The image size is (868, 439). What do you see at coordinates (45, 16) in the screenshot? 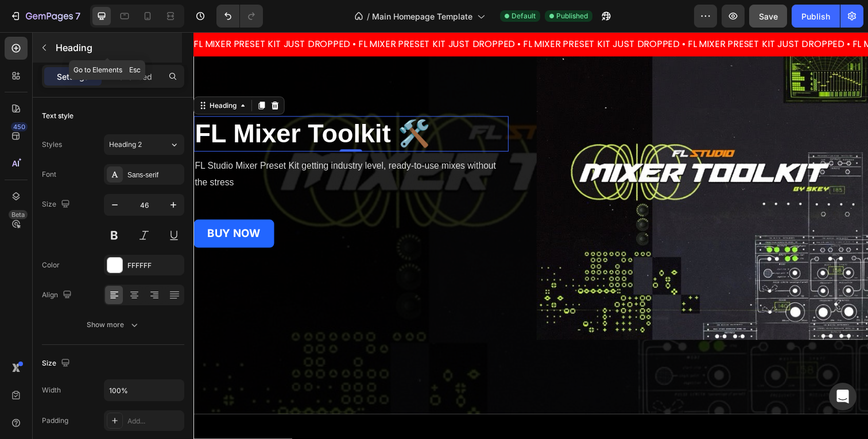
I see `button: 7` at bounding box center [45, 16].